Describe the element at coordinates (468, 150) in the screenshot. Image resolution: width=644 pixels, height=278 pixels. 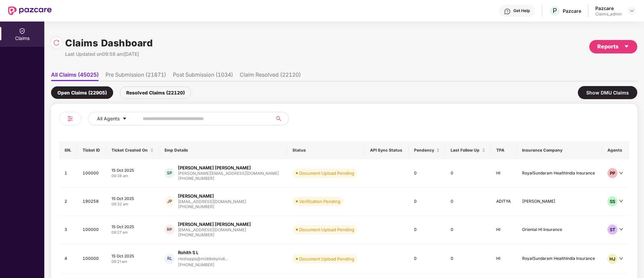
I see `th: Last Follow Up` at that location.